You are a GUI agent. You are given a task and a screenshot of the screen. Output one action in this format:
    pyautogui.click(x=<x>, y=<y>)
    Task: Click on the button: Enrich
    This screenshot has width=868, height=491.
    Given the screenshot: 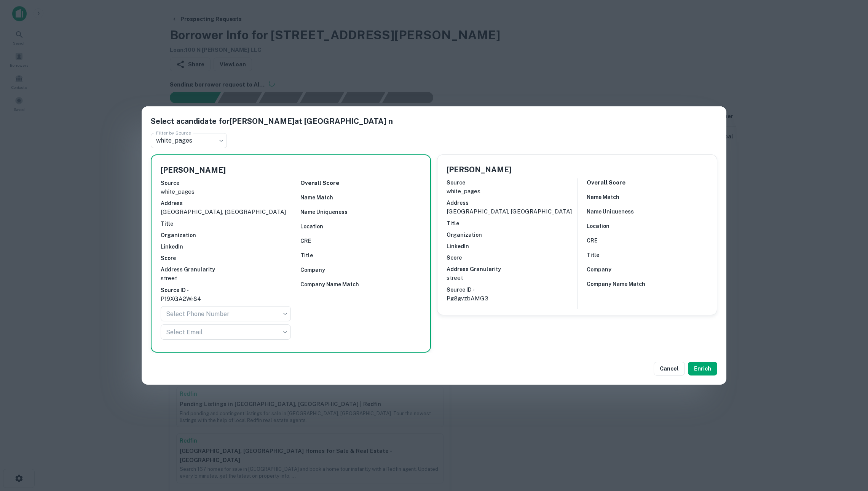 What is the action you would take?
    pyautogui.click(x=702, y=369)
    